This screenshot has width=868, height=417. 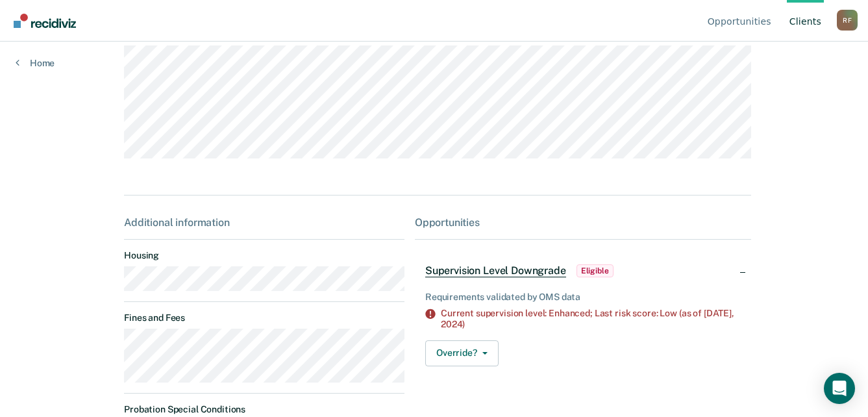 I want to click on div: Opportunities, so click(x=583, y=222).